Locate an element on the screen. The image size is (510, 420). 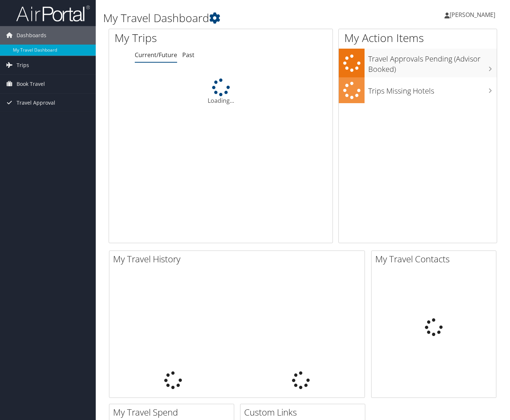
h1: My Action Items is located at coordinates (418, 38).